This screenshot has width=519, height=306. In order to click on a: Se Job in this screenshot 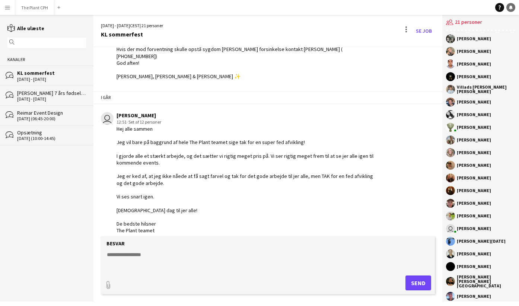, I will do `click(424, 31)`.